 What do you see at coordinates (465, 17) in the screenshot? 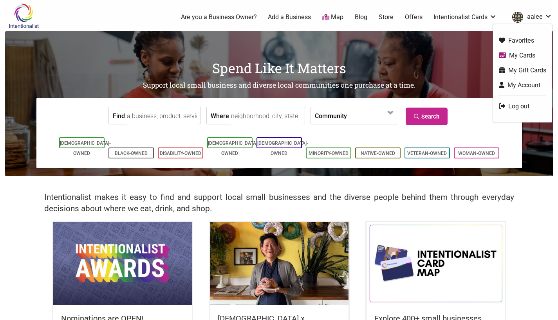
I see `a: Intentionalist Cards` at bounding box center [465, 17].